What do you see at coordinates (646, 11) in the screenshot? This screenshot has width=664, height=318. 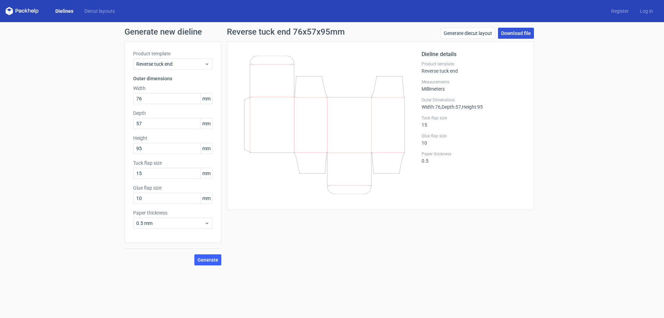 I see `a: Log in` at bounding box center [646, 11].